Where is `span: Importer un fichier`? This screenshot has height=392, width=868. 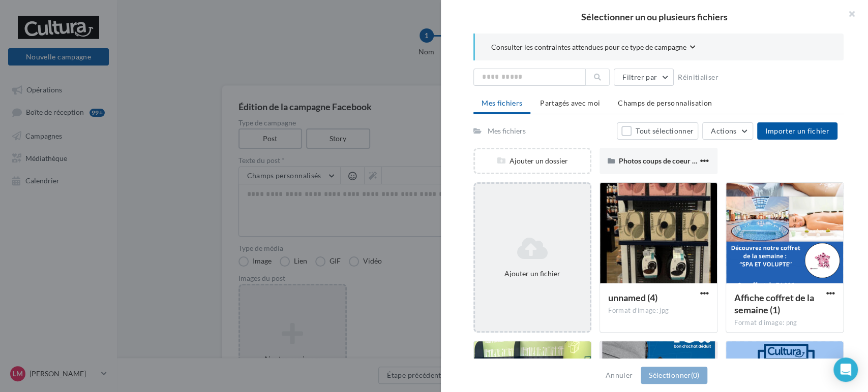
span: Importer un fichier is located at coordinates (797, 130).